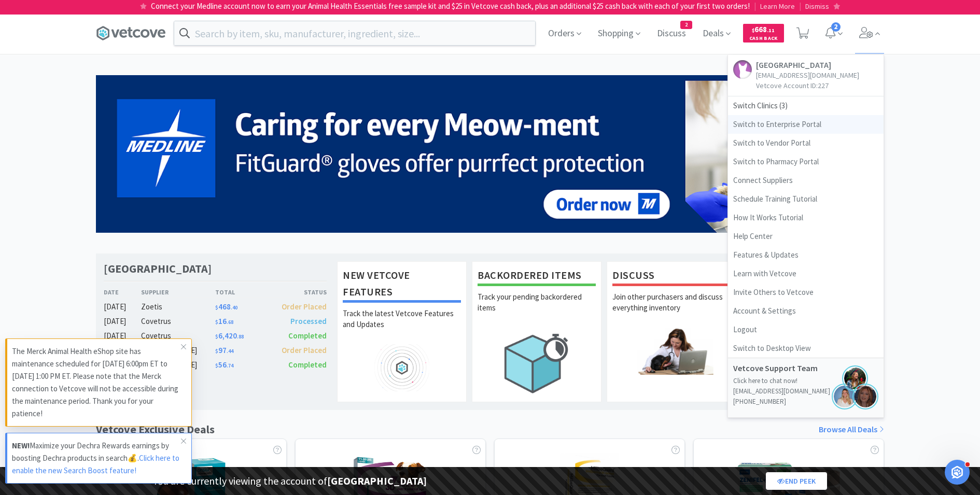  What do you see at coordinates (224, 364) in the screenshot?
I see `span: 56` at bounding box center [224, 364].